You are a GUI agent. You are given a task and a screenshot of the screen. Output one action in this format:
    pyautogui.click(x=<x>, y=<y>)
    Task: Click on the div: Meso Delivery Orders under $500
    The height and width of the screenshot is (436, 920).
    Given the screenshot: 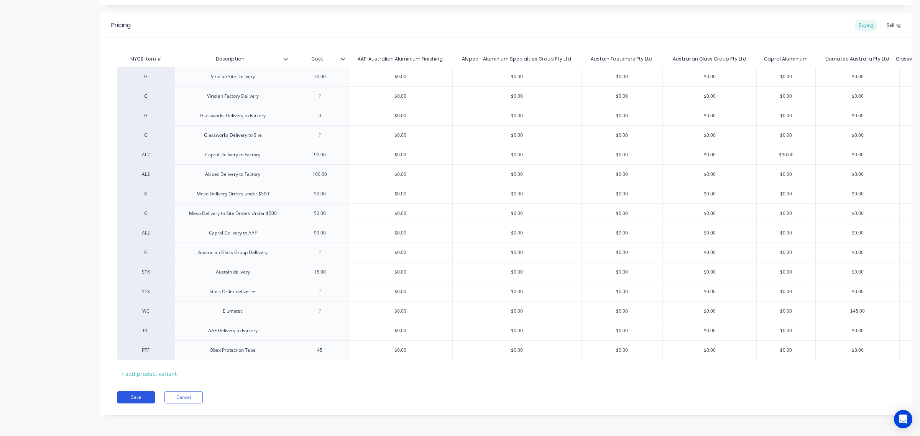 What is the action you would take?
    pyautogui.click(x=233, y=194)
    